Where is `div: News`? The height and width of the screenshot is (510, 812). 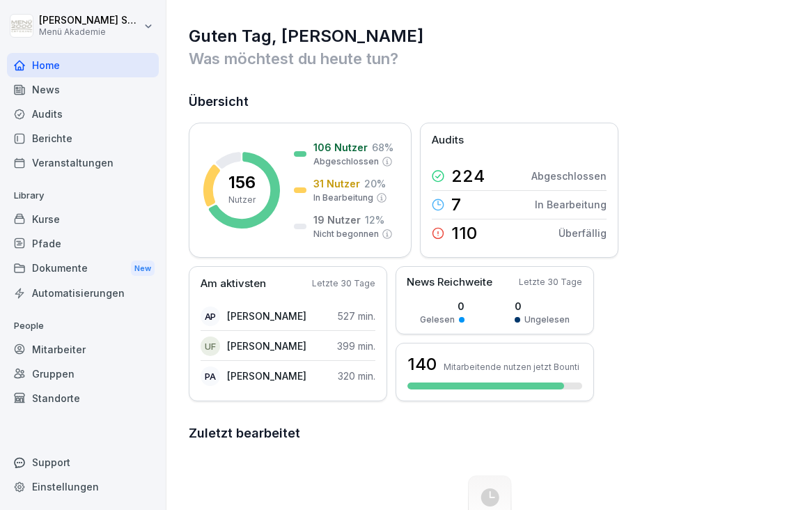 div: News is located at coordinates (83, 89).